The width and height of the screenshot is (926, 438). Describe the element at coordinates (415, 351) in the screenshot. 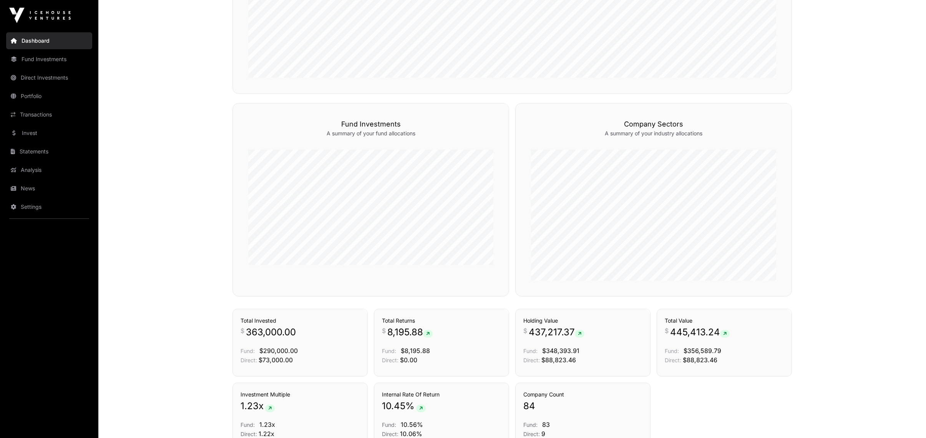

I see `span: $8,195.88` at that location.